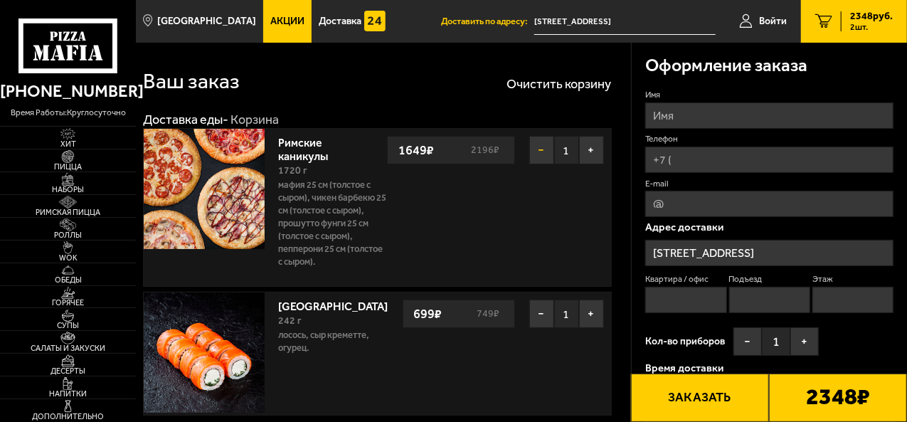 The width and height of the screenshot is (907, 422). What do you see at coordinates (769, 115) in the screenshot?
I see `input: Имя` at bounding box center [769, 115].